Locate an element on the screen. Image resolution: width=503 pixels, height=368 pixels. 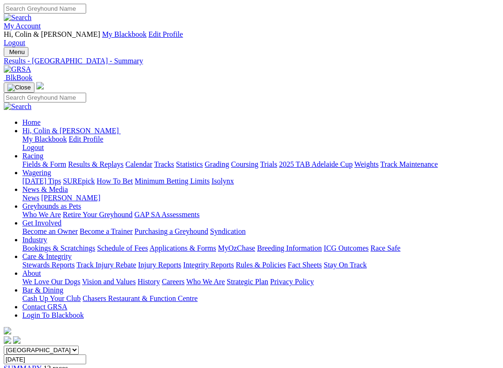
a: Weights is located at coordinates (366, 164).